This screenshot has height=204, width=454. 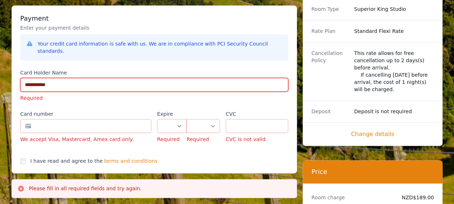 I want to click on div: Your credit card information is safe with us. We are in compliance with PCI Security Council stan..., so click(x=160, y=47).